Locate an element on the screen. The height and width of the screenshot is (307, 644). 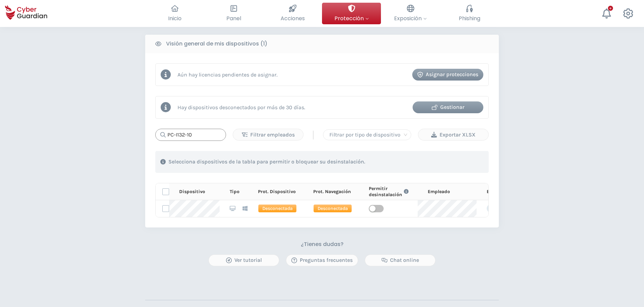
button: Protección is located at coordinates (351, 14).